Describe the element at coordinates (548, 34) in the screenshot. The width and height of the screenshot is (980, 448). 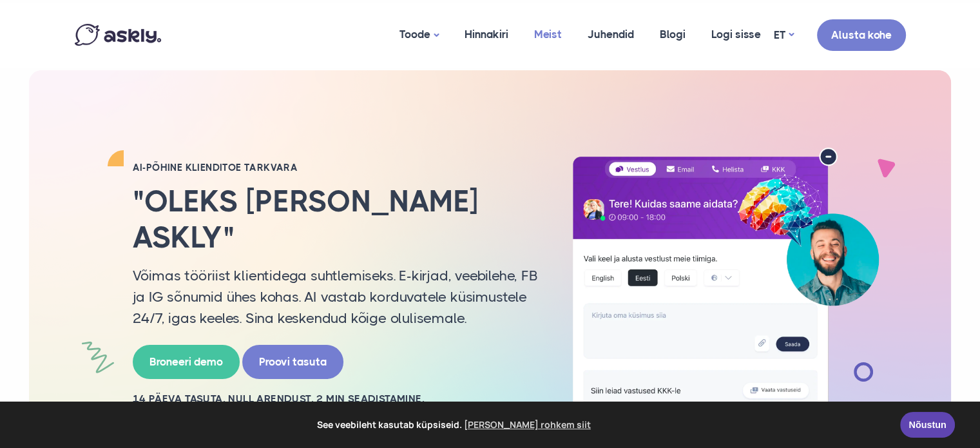
I see `a: Meist` at that location.